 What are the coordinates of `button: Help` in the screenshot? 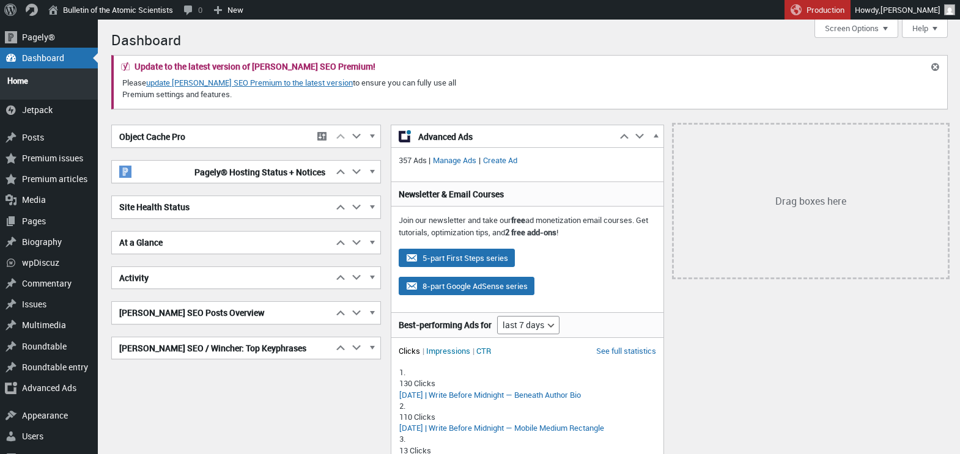 It's located at (924, 29).